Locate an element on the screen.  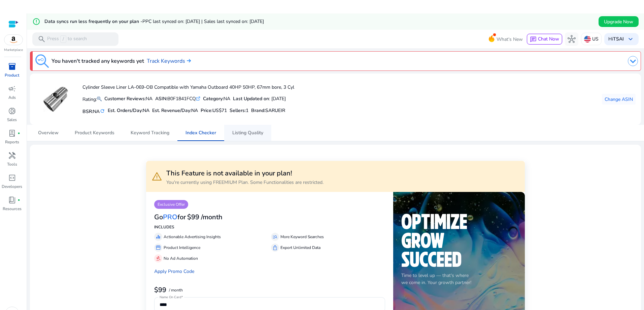
button: Change ASIN is located at coordinates (618, 99).